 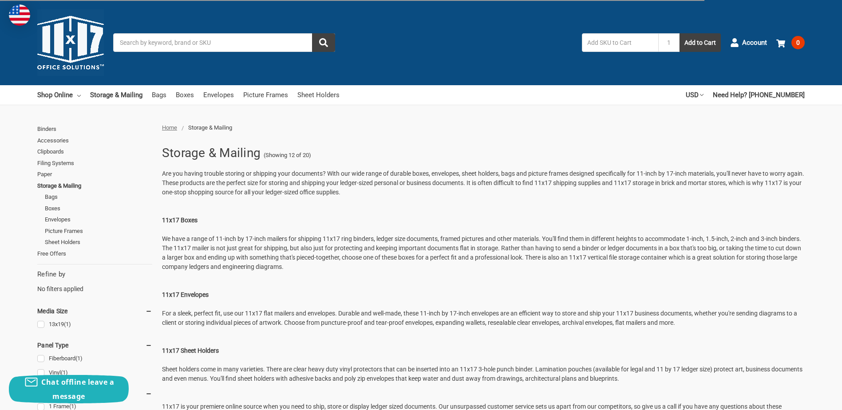 I want to click on span: 0, so click(x=798, y=43).